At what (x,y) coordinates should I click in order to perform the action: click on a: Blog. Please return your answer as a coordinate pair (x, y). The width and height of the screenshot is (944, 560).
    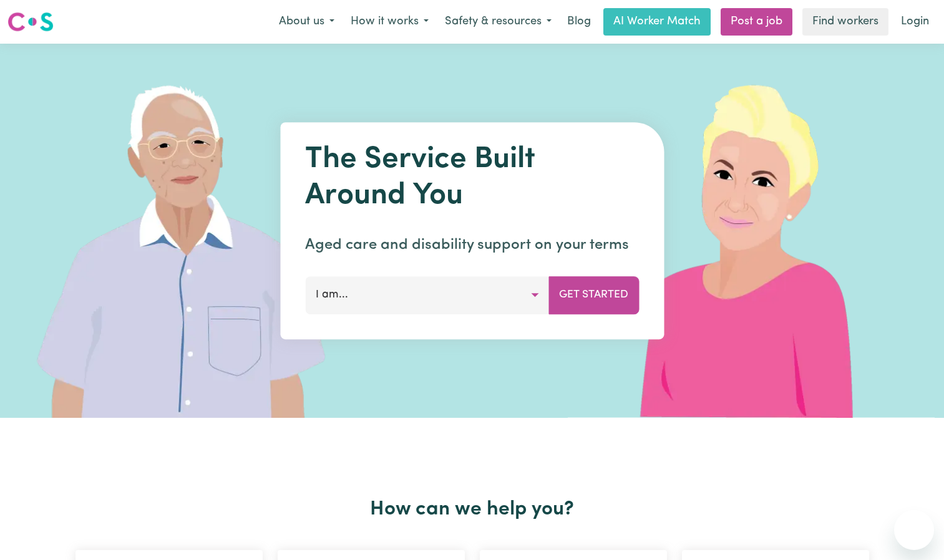
    Looking at the image, I should click on (579, 21).